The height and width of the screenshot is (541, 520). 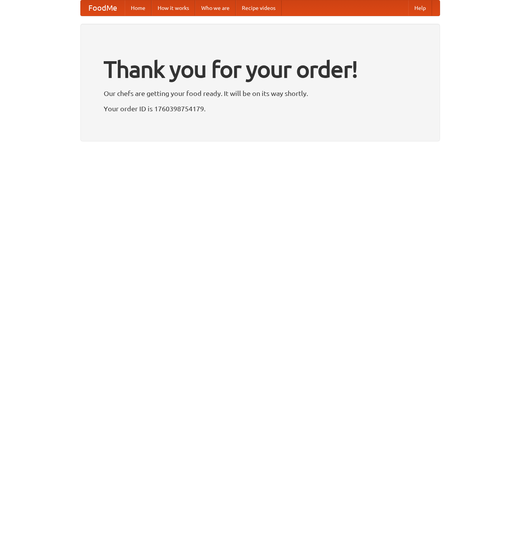 What do you see at coordinates (103, 8) in the screenshot?
I see `a: FoodMe` at bounding box center [103, 8].